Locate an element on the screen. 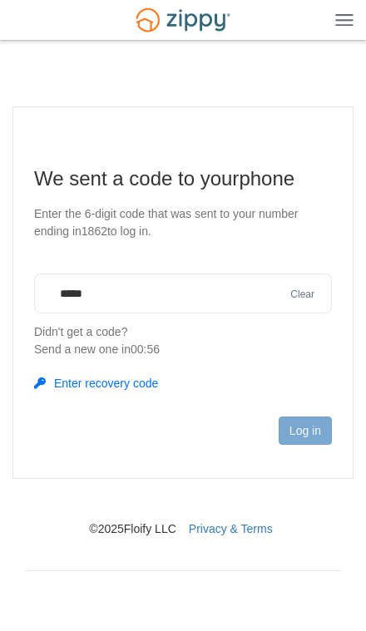  div: Send a new one in 00:56 is located at coordinates (183, 349).